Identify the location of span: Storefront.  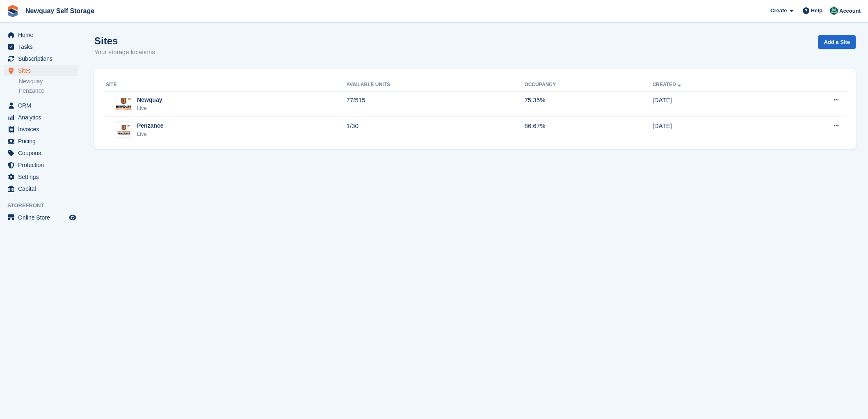
(45, 205).